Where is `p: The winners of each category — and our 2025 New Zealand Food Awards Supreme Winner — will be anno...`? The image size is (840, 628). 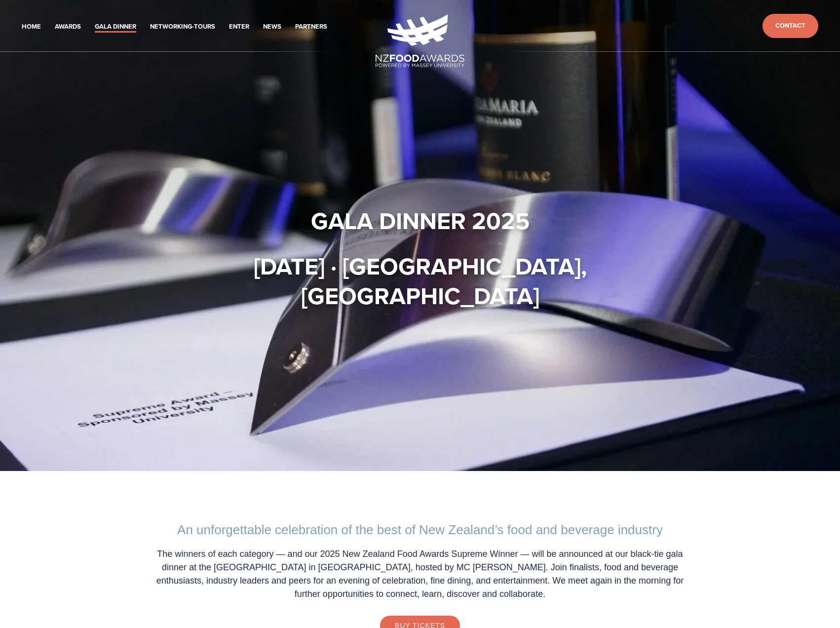 p: The winners of each category — and our 2025 New Zealand Food Awards Supreme Winner — will be anno... is located at coordinates (420, 575).